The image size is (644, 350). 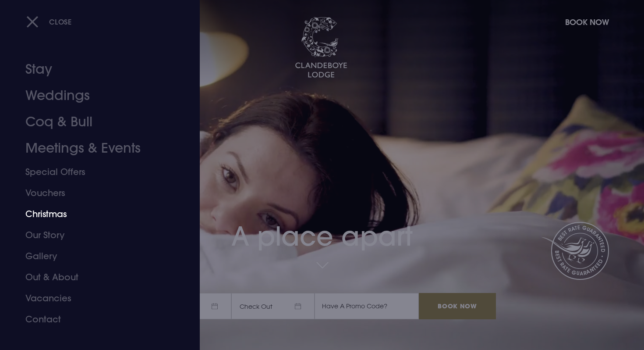 I want to click on a: Contact, so click(x=95, y=319).